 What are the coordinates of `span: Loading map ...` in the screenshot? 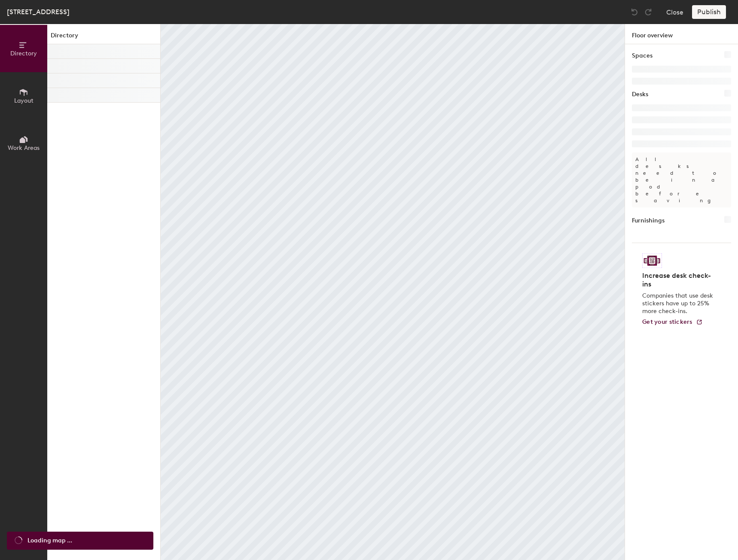 It's located at (50, 541).